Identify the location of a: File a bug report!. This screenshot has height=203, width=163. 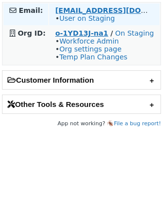
(137, 123).